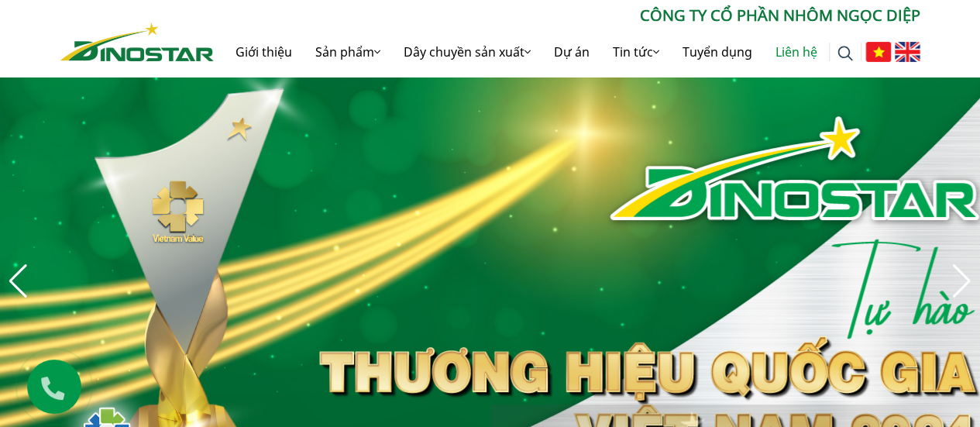 The image size is (980, 427). What do you see at coordinates (467, 52) in the screenshot?
I see `a: Dây chuyền sản xuất` at bounding box center [467, 52].